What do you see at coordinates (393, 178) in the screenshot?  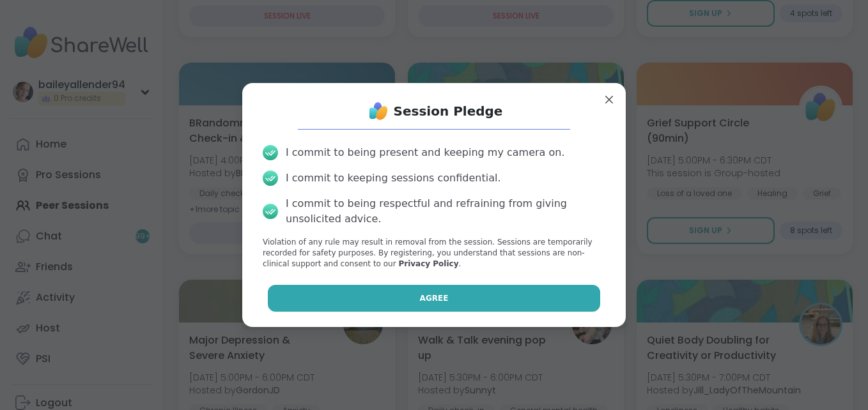 I see `div: I commit to keeping sessions confidential.` at bounding box center [393, 178].